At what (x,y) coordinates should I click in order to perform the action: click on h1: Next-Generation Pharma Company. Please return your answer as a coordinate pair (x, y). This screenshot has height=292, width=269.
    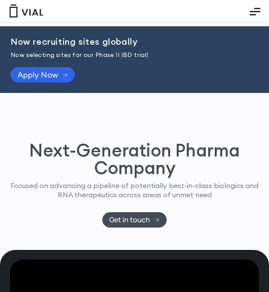
    Looking at the image, I should click on (134, 159).